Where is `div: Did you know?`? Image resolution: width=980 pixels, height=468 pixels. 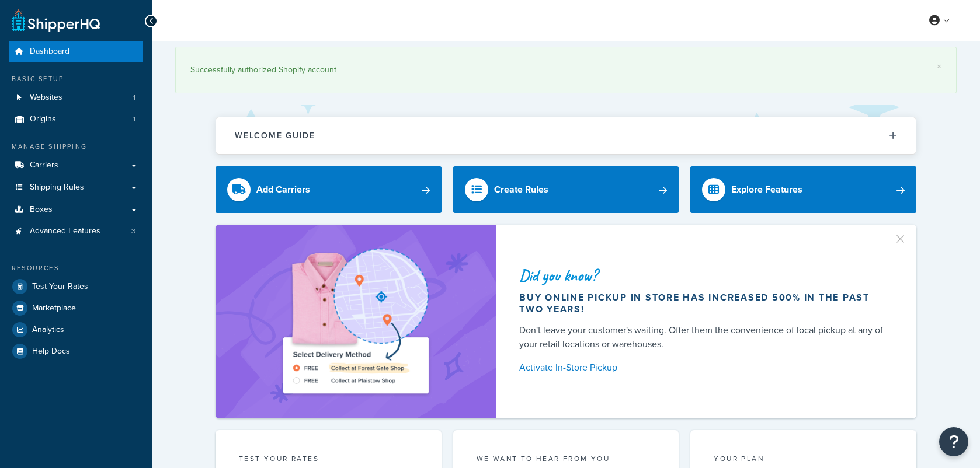
div: Did you know? is located at coordinates (704, 276).